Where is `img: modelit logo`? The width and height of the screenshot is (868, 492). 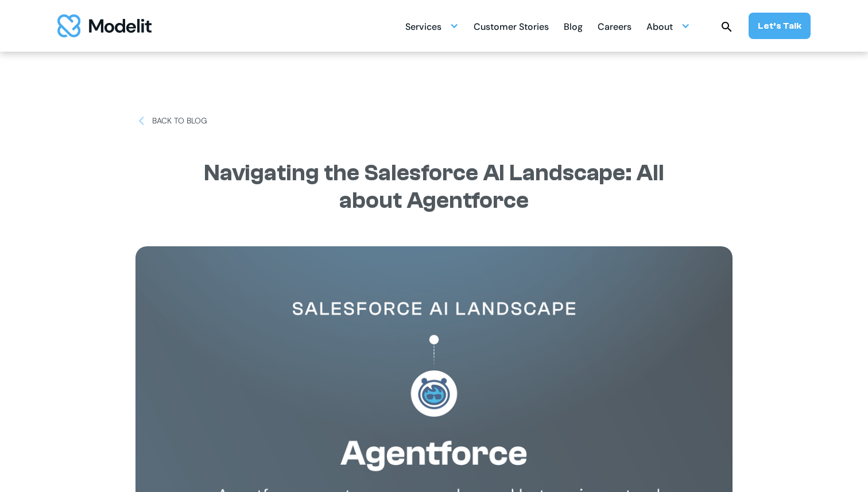
img: modelit logo is located at coordinates (104, 26).